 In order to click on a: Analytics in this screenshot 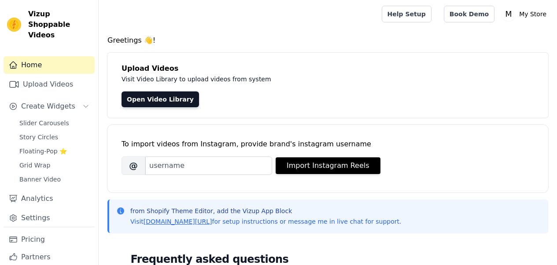, I will do `click(49, 199)`.